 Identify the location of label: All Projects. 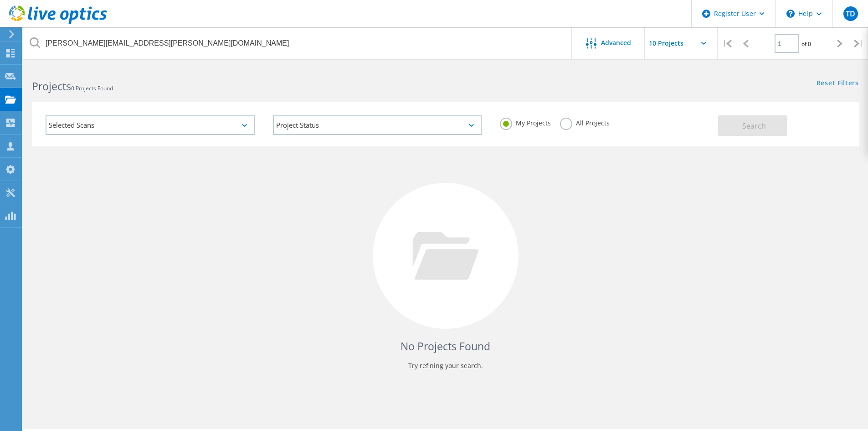
(584, 122).